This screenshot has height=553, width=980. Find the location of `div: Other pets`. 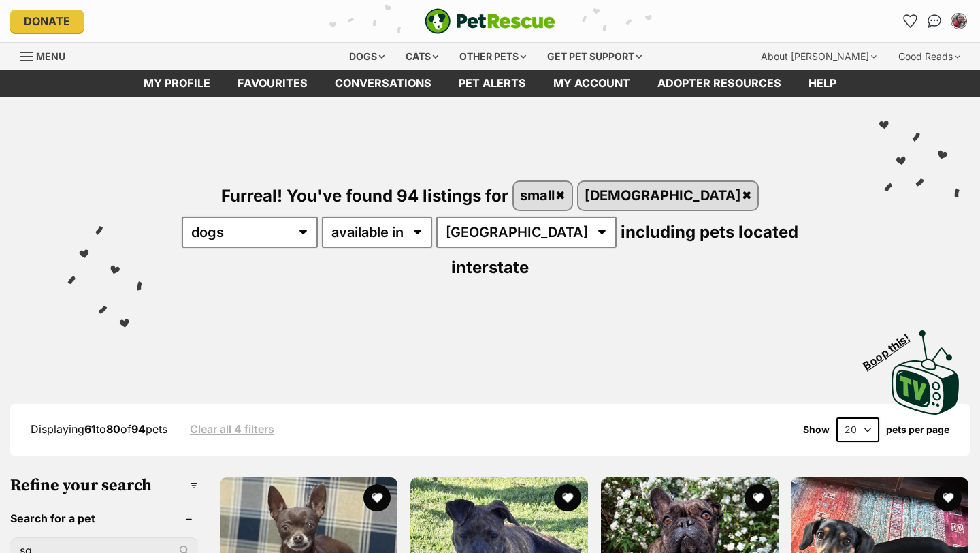

div: Other pets is located at coordinates (492, 57).